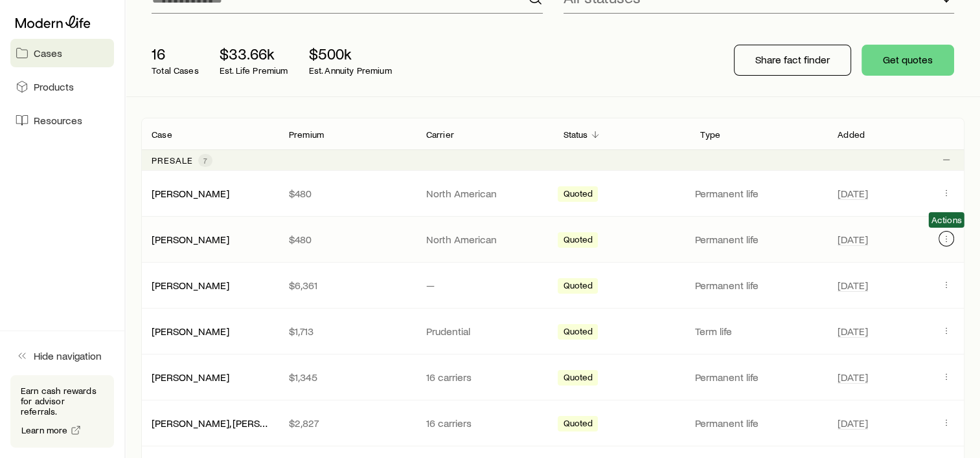 This screenshot has width=980, height=458. What do you see at coordinates (710, 134) in the screenshot?
I see `p: Type` at bounding box center [710, 134].